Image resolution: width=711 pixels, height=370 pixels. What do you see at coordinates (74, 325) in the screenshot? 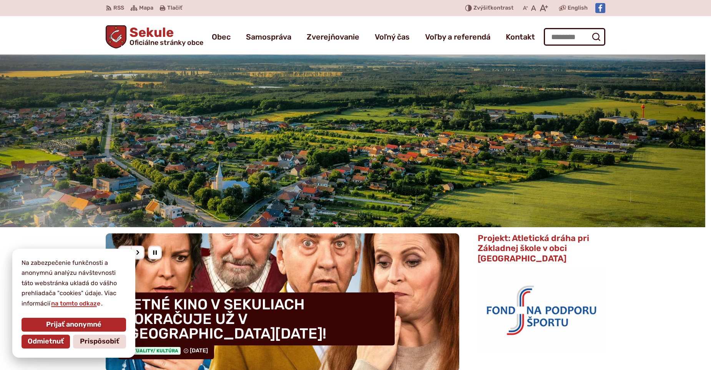
I see `span: Prijať anonymné` at bounding box center [74, 325].